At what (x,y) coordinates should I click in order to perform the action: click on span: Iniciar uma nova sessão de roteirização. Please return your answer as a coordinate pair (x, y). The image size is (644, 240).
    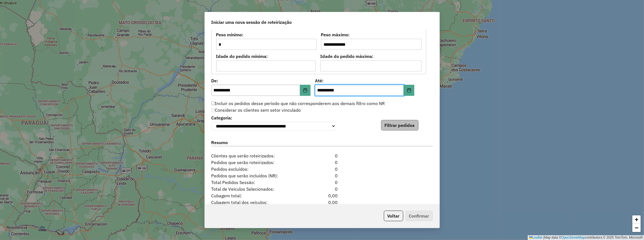
    Looking at the image, I should click on (252, 22).